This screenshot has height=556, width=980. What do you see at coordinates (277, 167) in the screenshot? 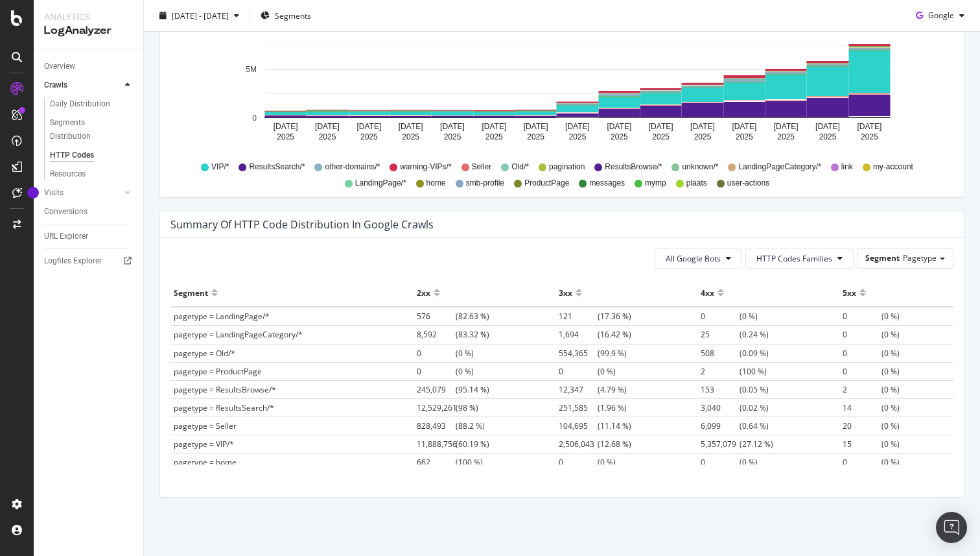
I see `span: ResultsSearch/*` at bounding box center [277, 167].